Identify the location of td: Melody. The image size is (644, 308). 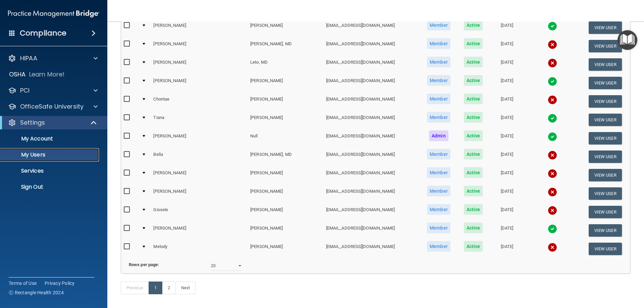
(199, 248).